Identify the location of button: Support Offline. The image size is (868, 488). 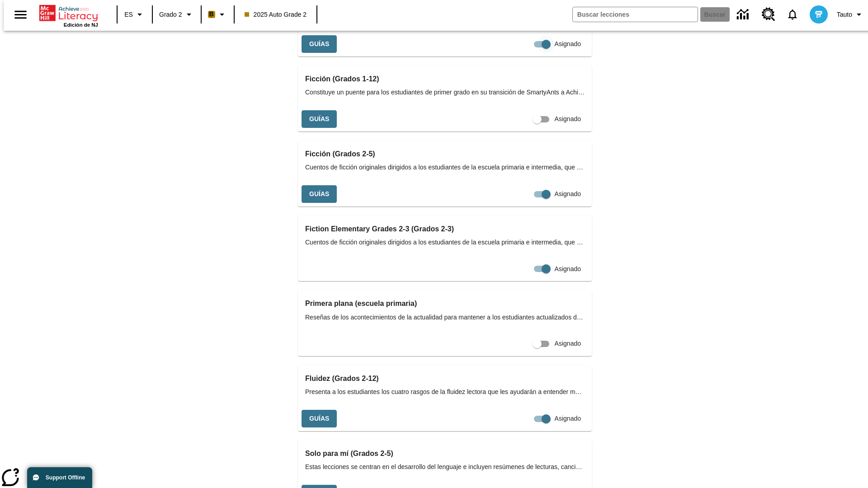
(60, 478).